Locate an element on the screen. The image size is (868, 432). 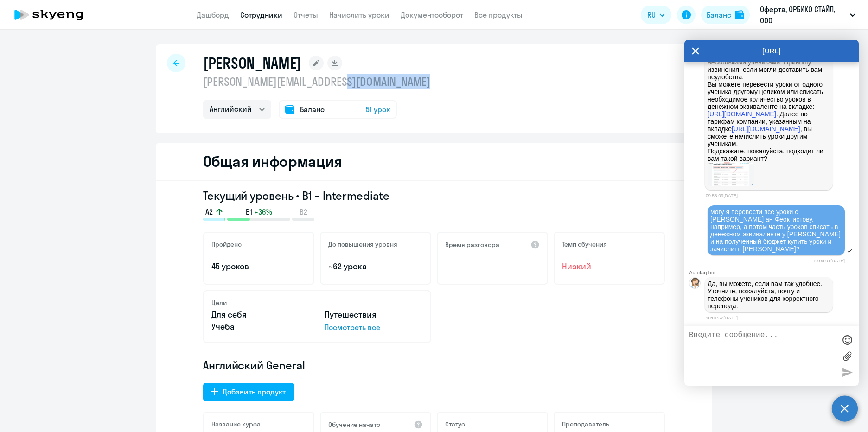
h5: Время разговора is located at coordinates (472, 244).